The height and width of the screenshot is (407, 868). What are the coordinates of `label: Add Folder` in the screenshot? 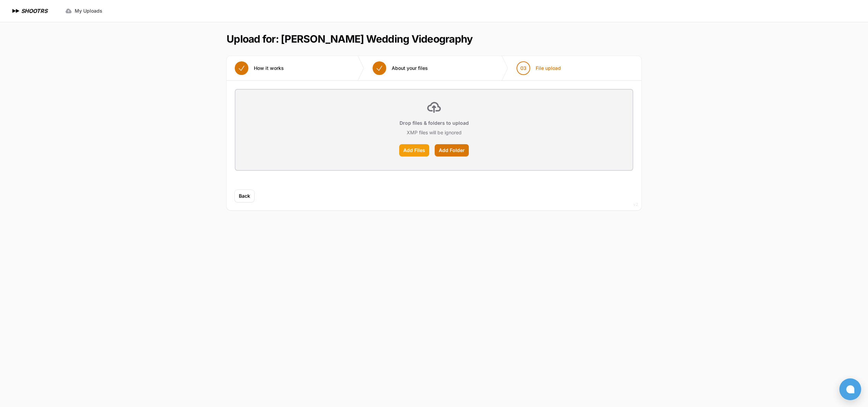 It's located at (452, 151).